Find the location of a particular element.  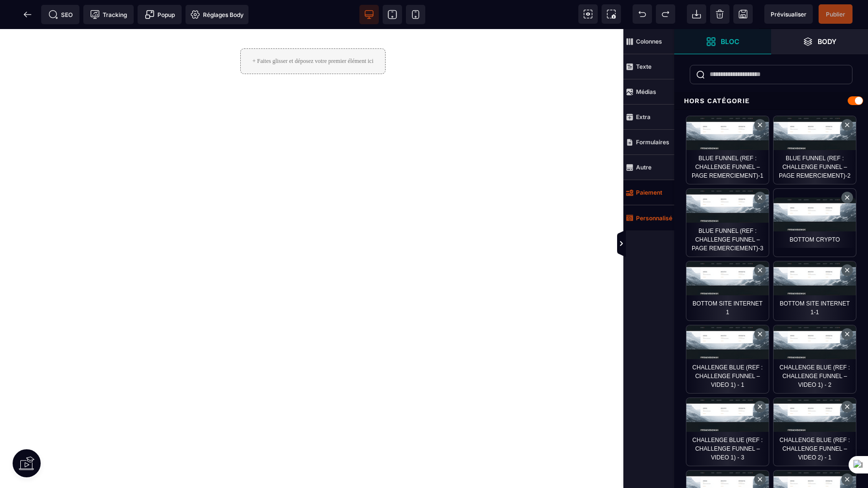

span: Nettoyage is located at coordinates (720, 14).